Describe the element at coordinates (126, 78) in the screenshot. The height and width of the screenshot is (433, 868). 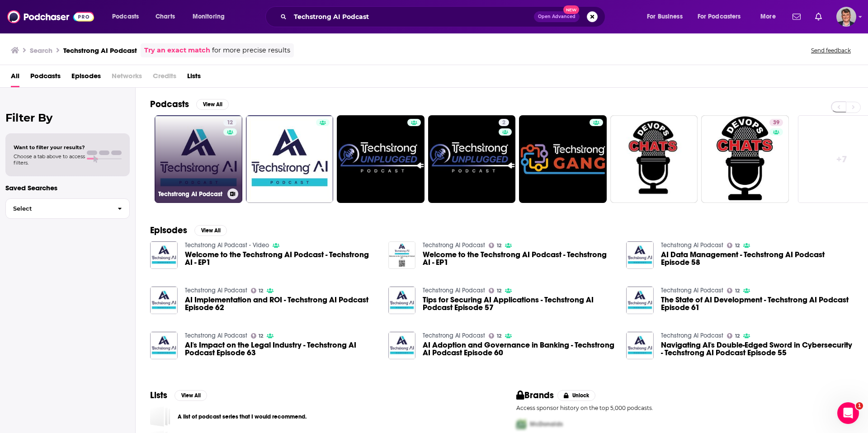
I see `span: Networks` at that location.